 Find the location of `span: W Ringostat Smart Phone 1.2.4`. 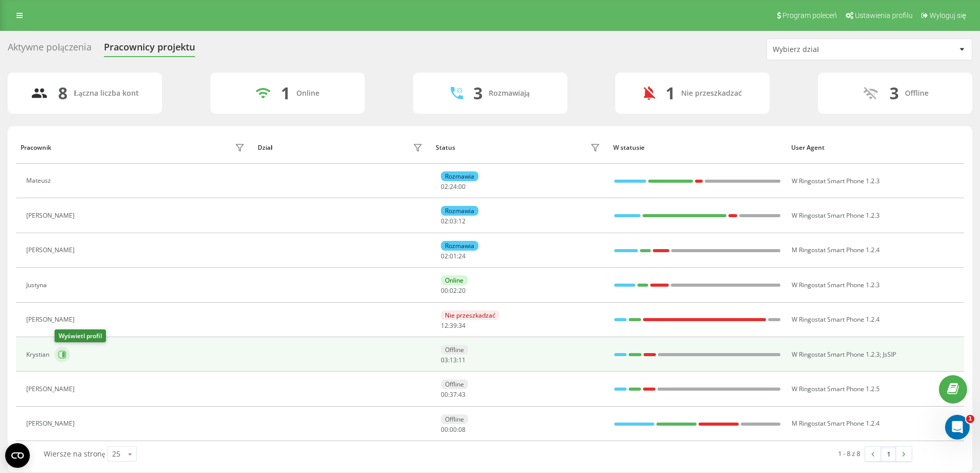

span: W Ringostat Smart Phone 1.2.4 is located at coordinates (835, 318).